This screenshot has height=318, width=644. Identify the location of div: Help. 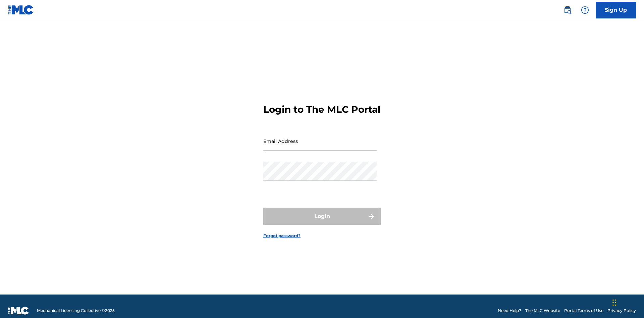
(585, 10).